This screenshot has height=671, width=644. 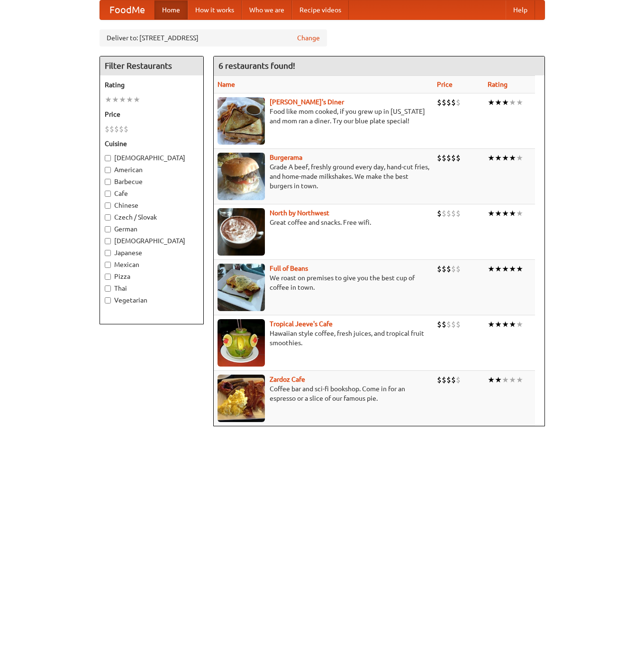 What do you see at coordinates (151, 193) in the screenshot?
I see `label: Cafe` at bounding box center [151, 193].